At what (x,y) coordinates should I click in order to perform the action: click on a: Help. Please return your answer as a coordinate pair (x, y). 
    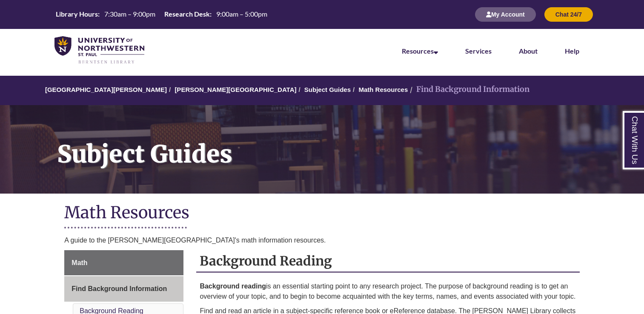
    Looking at the image, I should click on (572, 51).